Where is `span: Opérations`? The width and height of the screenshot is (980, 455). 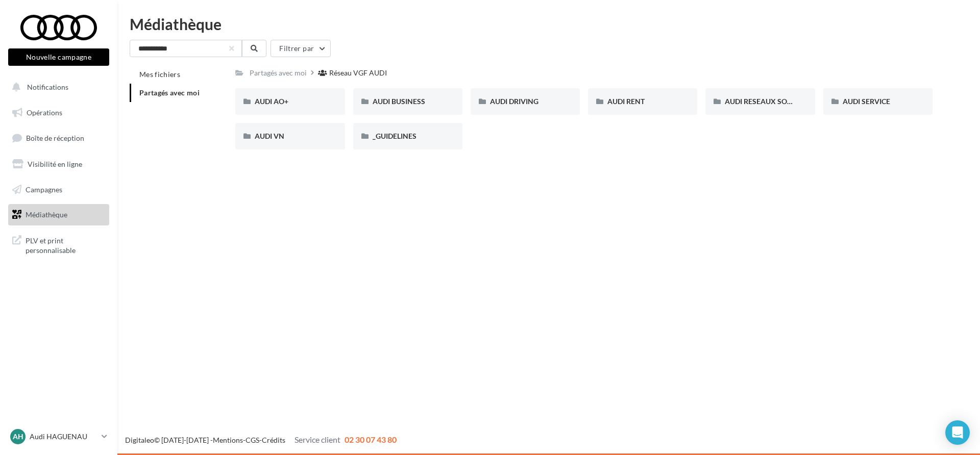 span: Opérations is located at coordinates (44, 112).